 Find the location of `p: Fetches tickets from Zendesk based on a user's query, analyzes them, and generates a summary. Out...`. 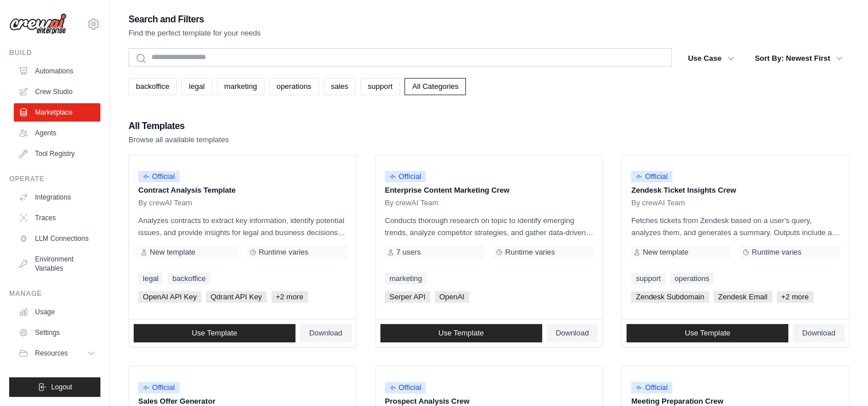

p: Fetches tickets from Zendesk based on a user's query, analyzes them, and generates a summary. Out... is located at coordinates (736, 227).